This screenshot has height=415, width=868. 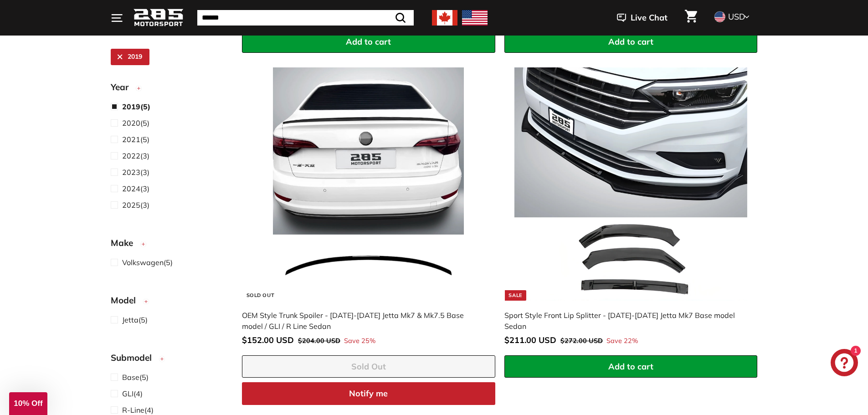 What do you see at coordinates (131, 156) in the screenshot?
I see `span: 2022` at bounding box center [131, 156].